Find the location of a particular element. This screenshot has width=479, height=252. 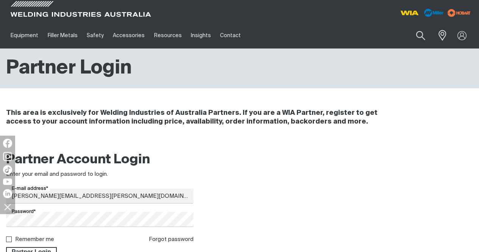

button: Search products is located at coordinates (421, 35).